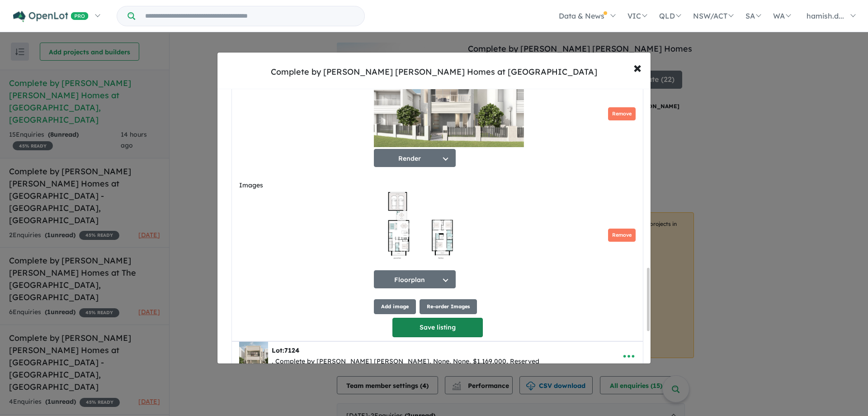 The image size is (868, 416). I want to click on label: Images, so click(305, 186).